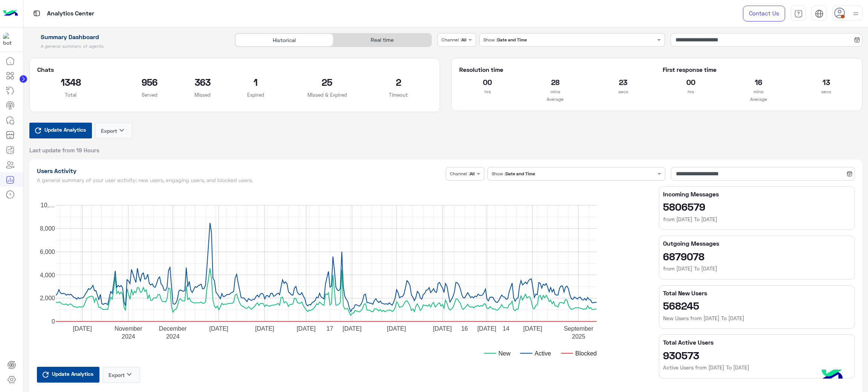 The width and height of the screenshot is (868, 392). Describe the element at coordinates (758, 69) in the screenshot. I see `h5: First response time` at that location.